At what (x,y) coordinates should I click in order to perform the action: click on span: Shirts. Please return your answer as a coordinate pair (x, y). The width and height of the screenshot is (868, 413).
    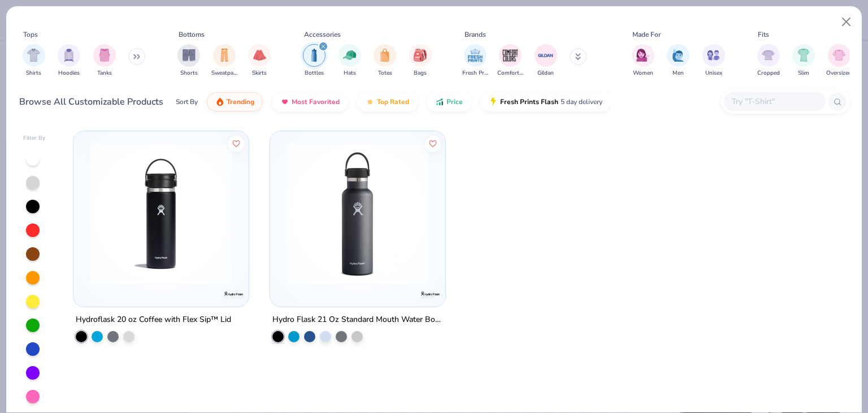
    Looking at the image, I should click on (34, 73).